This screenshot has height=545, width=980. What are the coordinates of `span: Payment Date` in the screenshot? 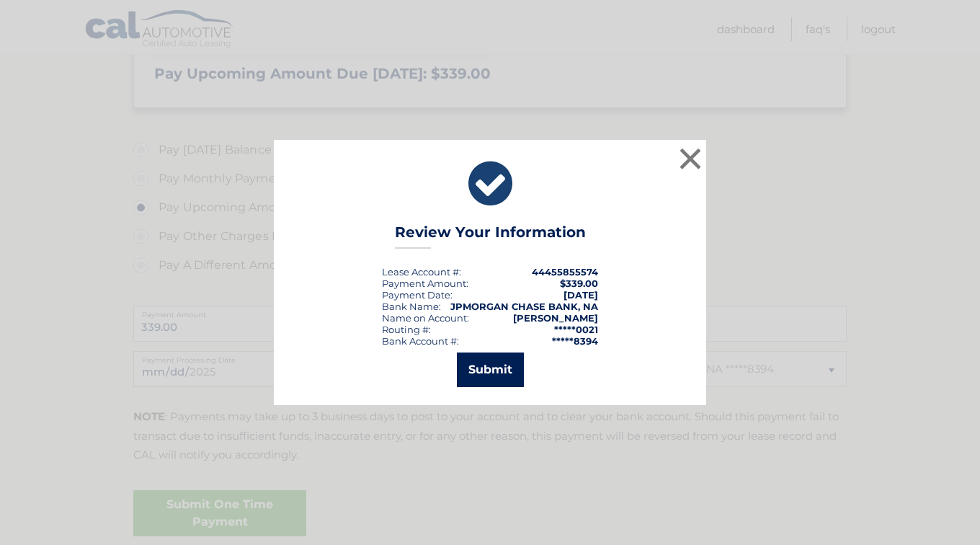 It's located at (416, 295).